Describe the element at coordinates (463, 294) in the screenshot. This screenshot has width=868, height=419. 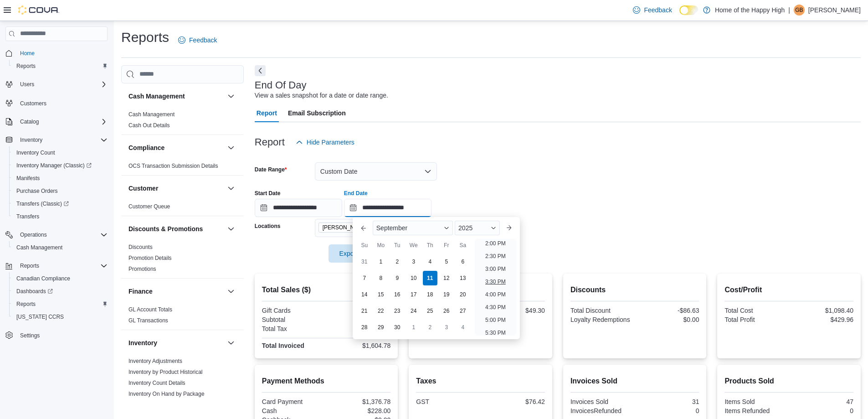
I see `div: day-20` at that location.